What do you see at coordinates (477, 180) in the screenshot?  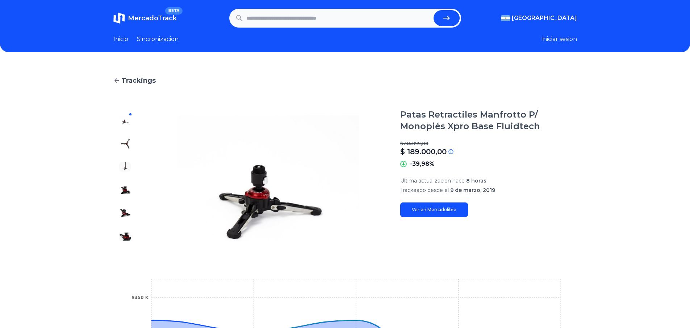 I see `span: 8 horas` at bounding box center [477, 180].